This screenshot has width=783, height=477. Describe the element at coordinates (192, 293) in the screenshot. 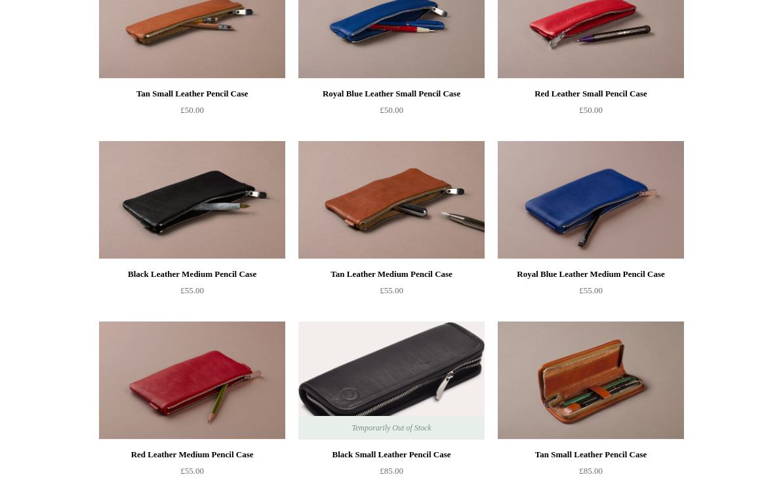

I see `a: Black Leather Medium Pencil Case £55.00` at that location.